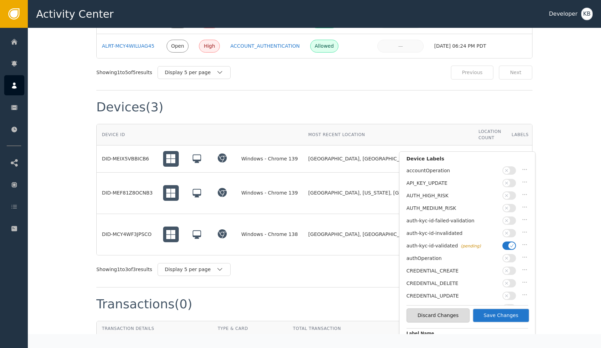  I want to click on button: Save Changes, so click(501, 315).